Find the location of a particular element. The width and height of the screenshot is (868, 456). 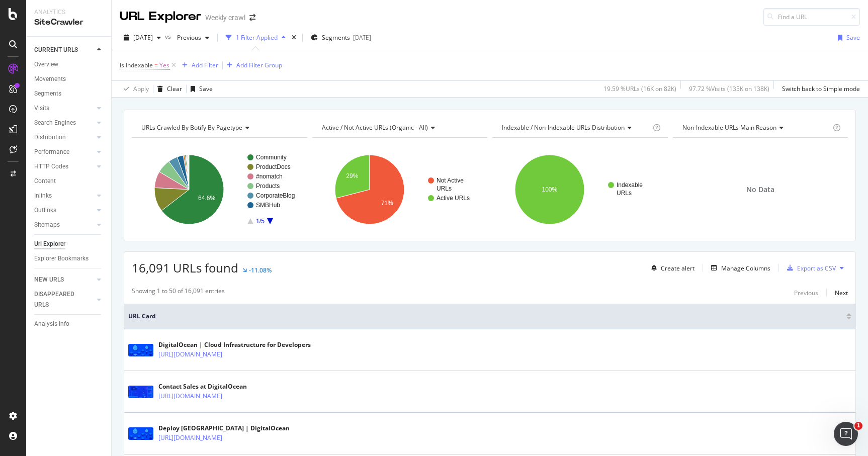

span: 2025 Sep. 20th is located at coordinates (142, 38).